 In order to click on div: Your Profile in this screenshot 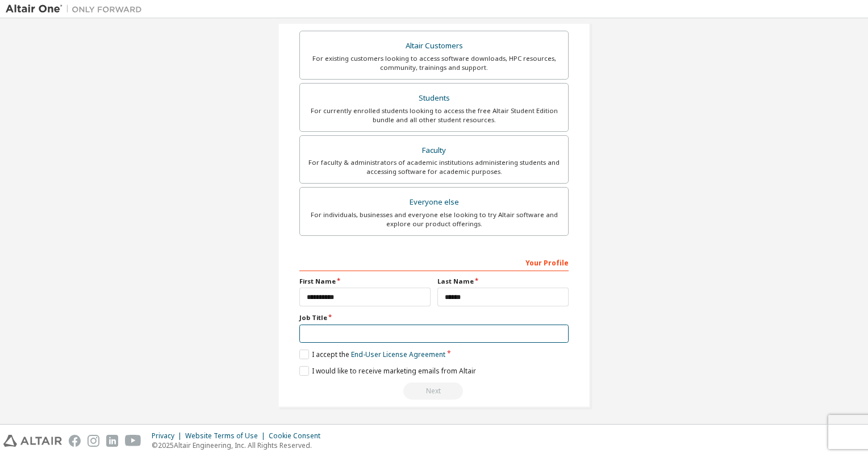, I will do `click(434, 262)`.